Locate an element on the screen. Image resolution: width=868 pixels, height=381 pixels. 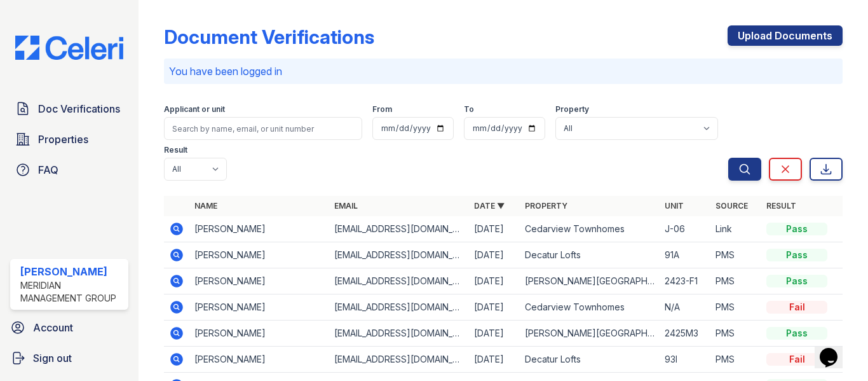
a: Email is located at coordinates (346, 205).